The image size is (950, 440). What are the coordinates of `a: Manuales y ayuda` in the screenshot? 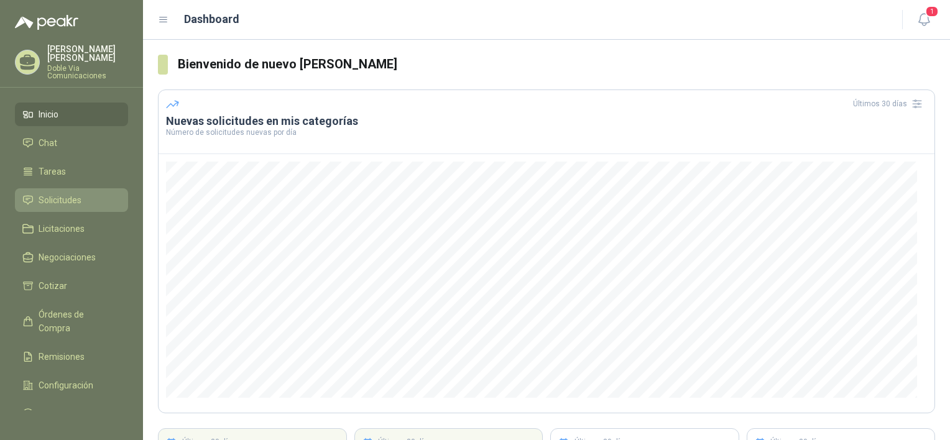 It's located at (71, 414).